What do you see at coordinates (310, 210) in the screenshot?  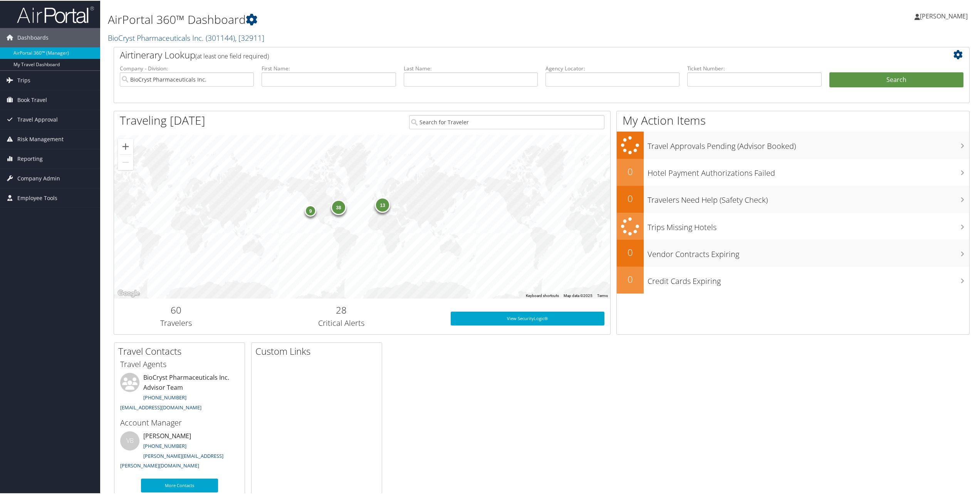 I see `div: 9` at bounding box center [310, 210].